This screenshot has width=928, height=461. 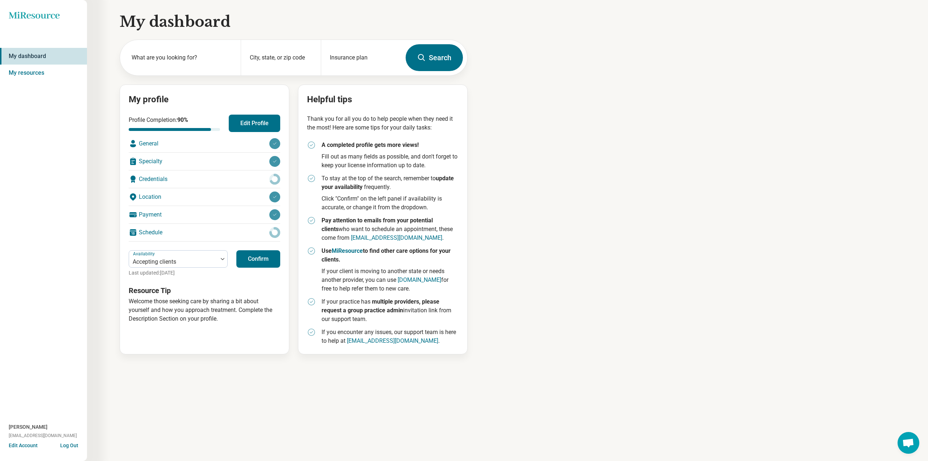 I want to click on button: Log Out, so click(x=69, y=444).